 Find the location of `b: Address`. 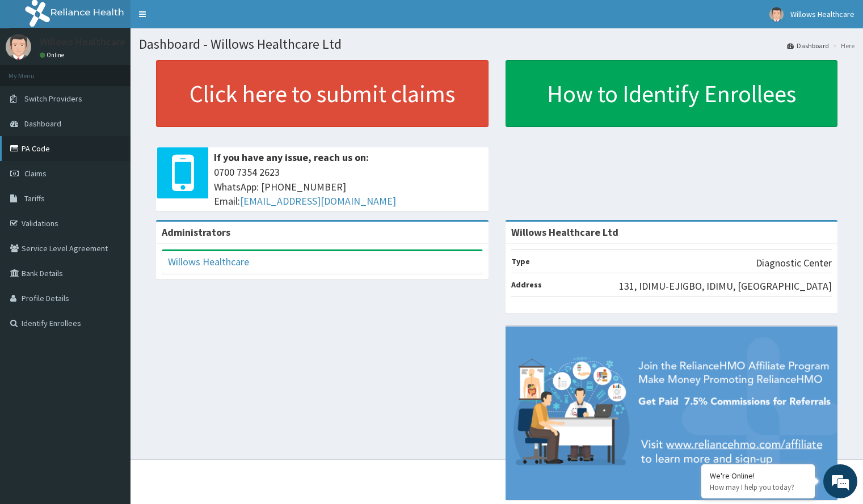

b: Address is located at coordinates (526, 284).